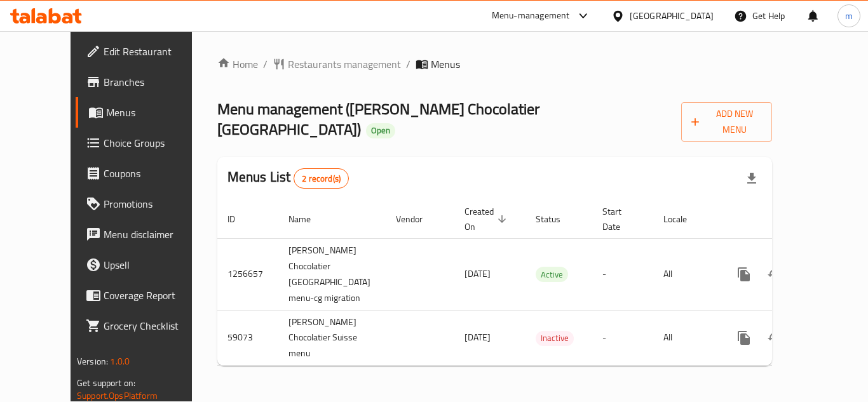  Describe the element at coordinates (752, 179) in the screenshot. I see `div: Export file` at that location.